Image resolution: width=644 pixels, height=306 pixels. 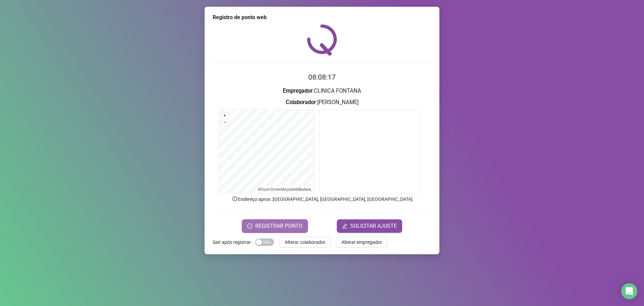 I want to click on span: clock-circle, so click(x=250, y=226).